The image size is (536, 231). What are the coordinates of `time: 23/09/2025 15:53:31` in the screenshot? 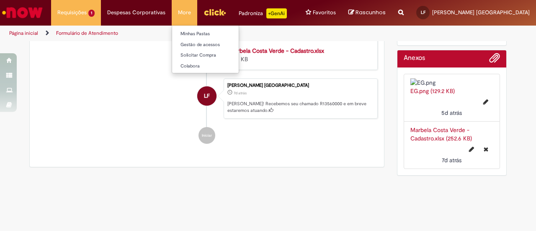 It's located at (240, 93).